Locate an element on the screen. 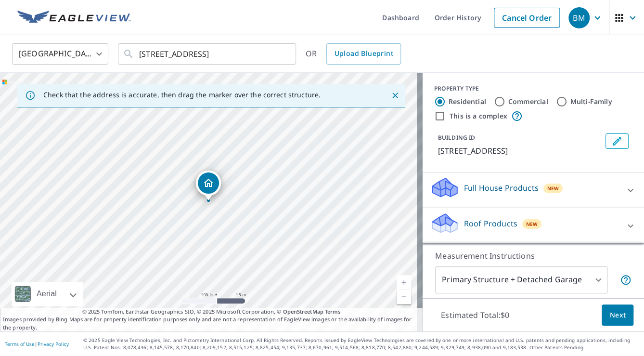  a: Current Level 18, Zoom In is located at coordinates (404, 282).